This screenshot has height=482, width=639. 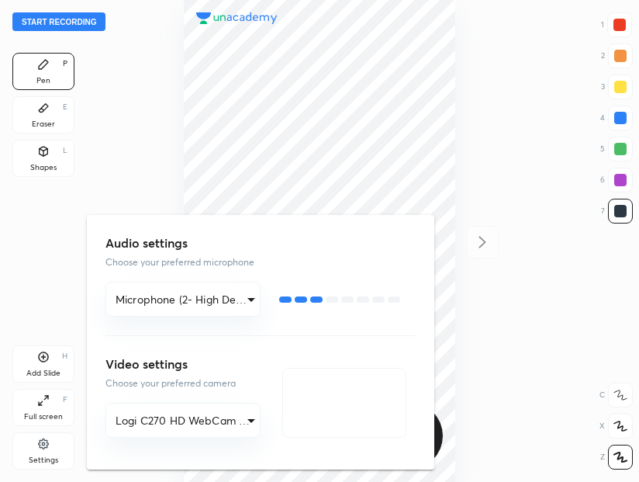 I want to click on h3: Audio settings, so click(x=261, y=243).